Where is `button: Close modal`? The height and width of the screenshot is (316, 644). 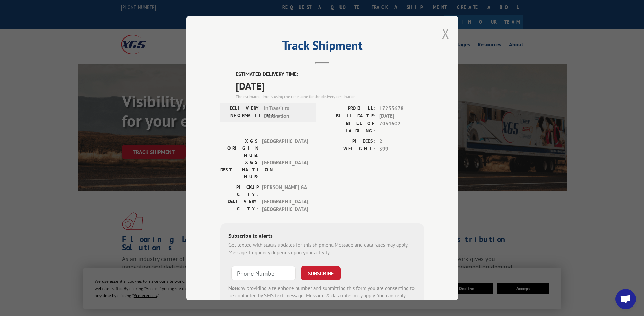 button: Close modal is located at coordinates (445, 33).